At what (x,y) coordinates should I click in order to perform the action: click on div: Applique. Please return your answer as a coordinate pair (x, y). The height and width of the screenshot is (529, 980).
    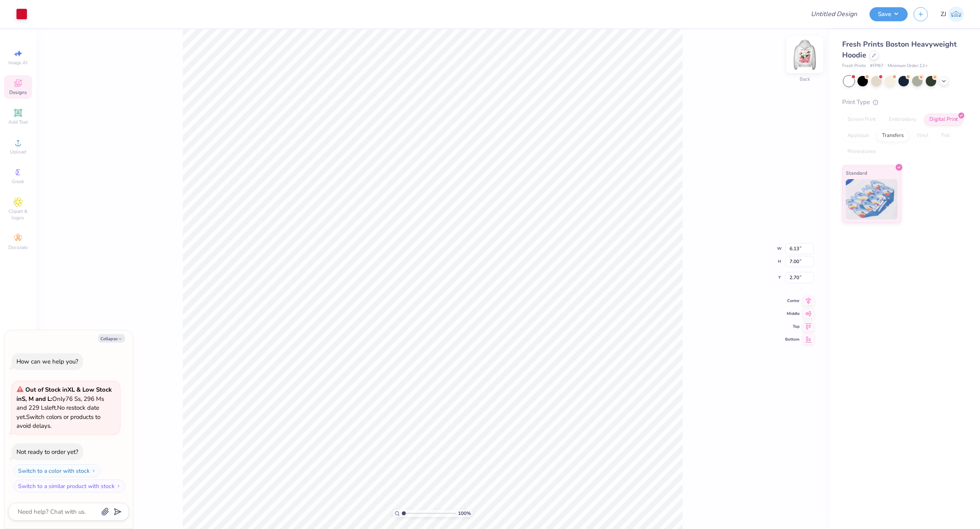
    Looking at the image, I should click on (858, 136).